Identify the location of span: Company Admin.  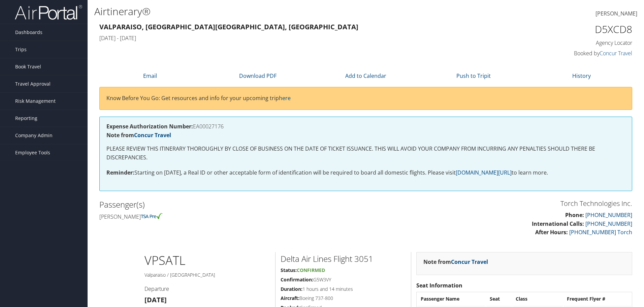
(34, 136).